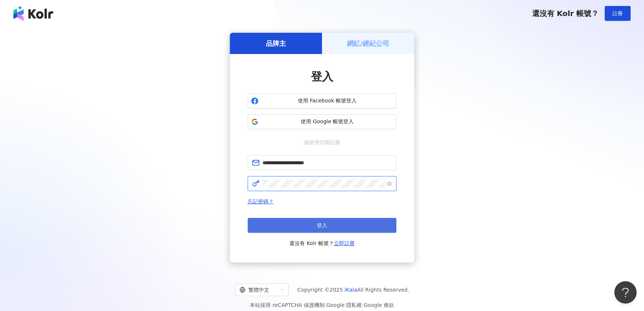 This screenshot has height=311, width=644. I want to click on span: eye, so click(389, 184).